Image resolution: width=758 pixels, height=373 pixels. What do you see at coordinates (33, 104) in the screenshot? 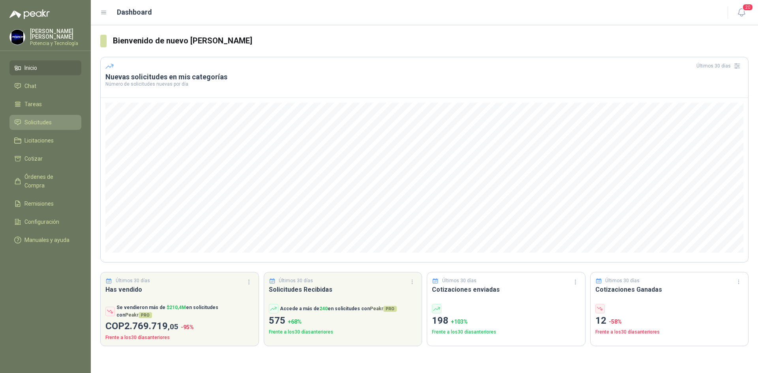
I see `span: Tareas` at bounding box center [33, 104].